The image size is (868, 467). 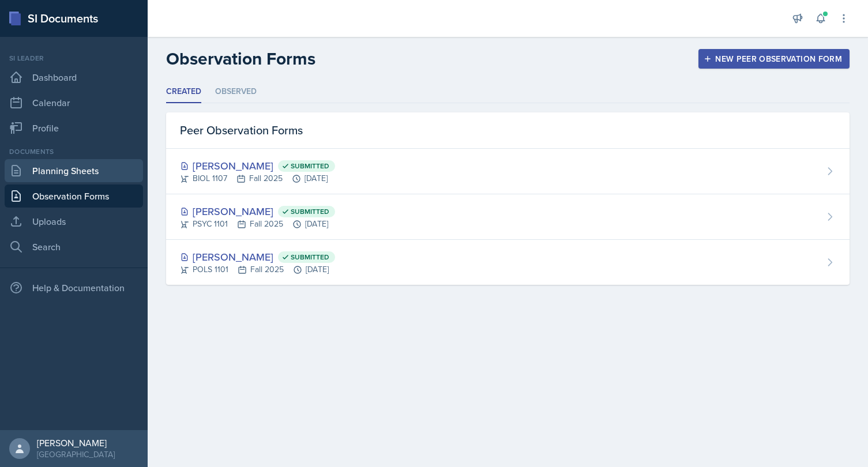 What do you see at coordinates (74, 58) in the screenshot?
I see `div: Si leader` at bounding box center [74, 58].